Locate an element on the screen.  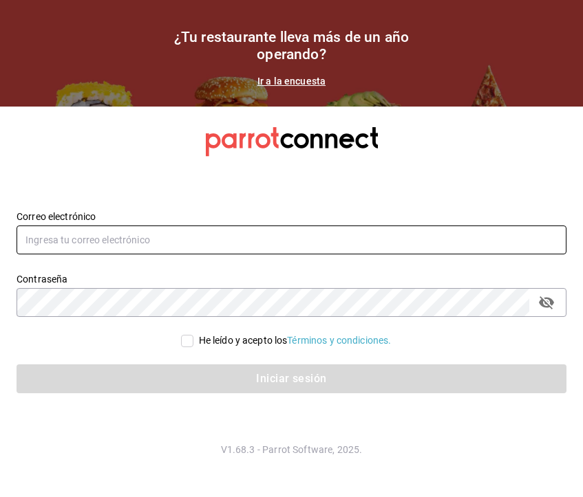
button: passwordField is located at coordinates (546, 303).